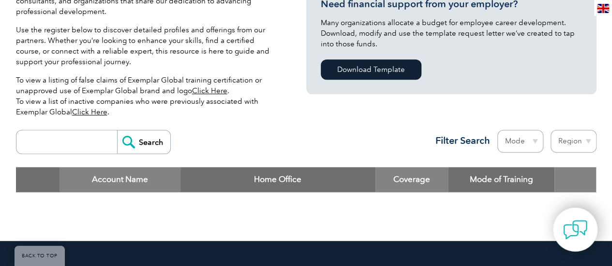 The width and height of the screenshot is (612, 266). Describe the element at coordinates (451, 33) in the screenshot. I see `p: Many organizations allocate a budget for employee career development. Download, modify and use th...` at that location.